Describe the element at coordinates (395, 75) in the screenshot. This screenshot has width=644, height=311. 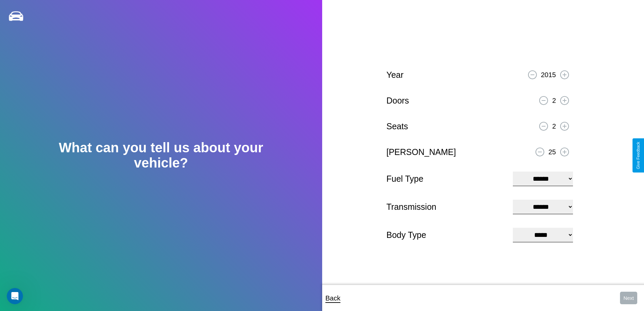
I see `p: Year` at that location.